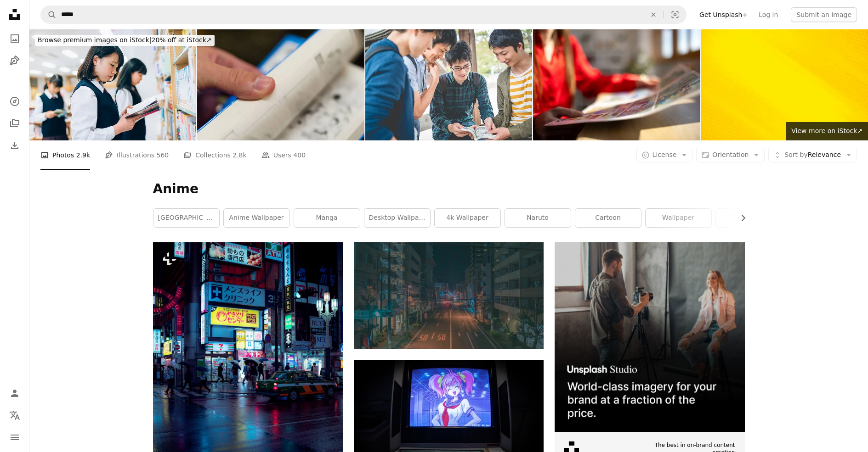 The width and height of the screenshot is (868, 452). Describe the element at coordinates (608, 218) in the screenshot. I see `a: cartoon` at that location.